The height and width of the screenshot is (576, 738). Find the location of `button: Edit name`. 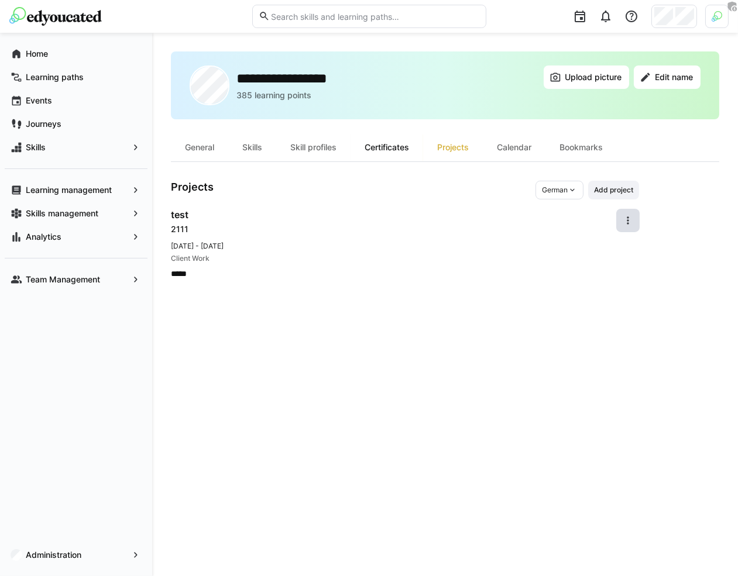

button: Edit name is located at coordinates (667, 77).